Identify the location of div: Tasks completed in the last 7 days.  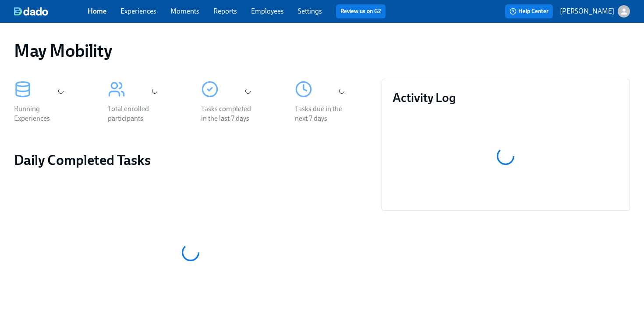
(229, 114).